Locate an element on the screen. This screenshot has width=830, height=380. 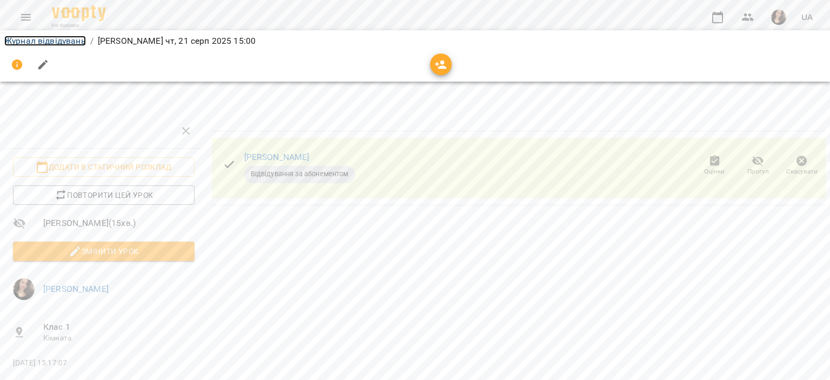
p: Кімната is located at coordinates (119, 338).